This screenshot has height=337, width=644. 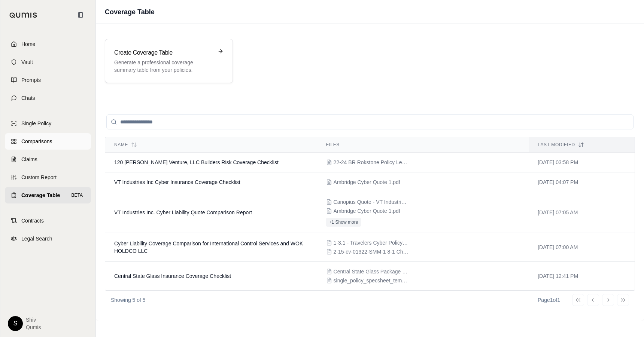 What do you see at coordinates (48, 196) in the screenshot?
I see `a: Coverage TableBETA` at bounding box center [48, 196].